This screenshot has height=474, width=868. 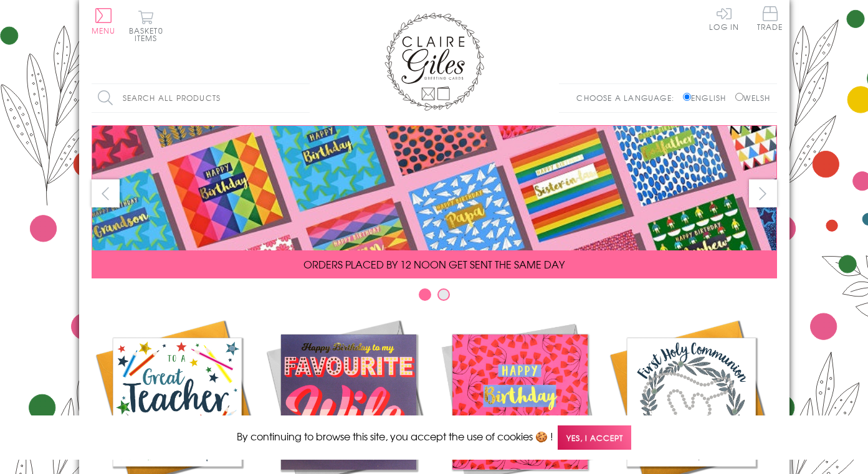 I want to click on span: Yes, I accept, so click(x=594, y=437).